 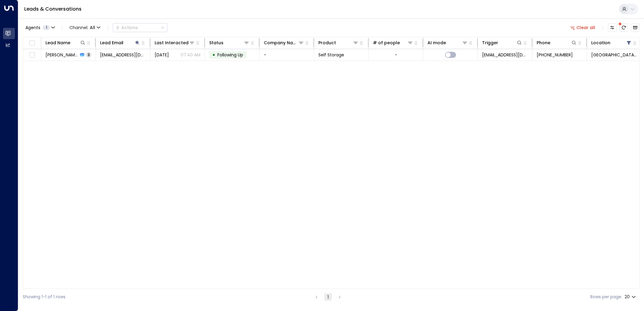 I want to click on span: Mar 27, 2025, so click(x=162, y=55).